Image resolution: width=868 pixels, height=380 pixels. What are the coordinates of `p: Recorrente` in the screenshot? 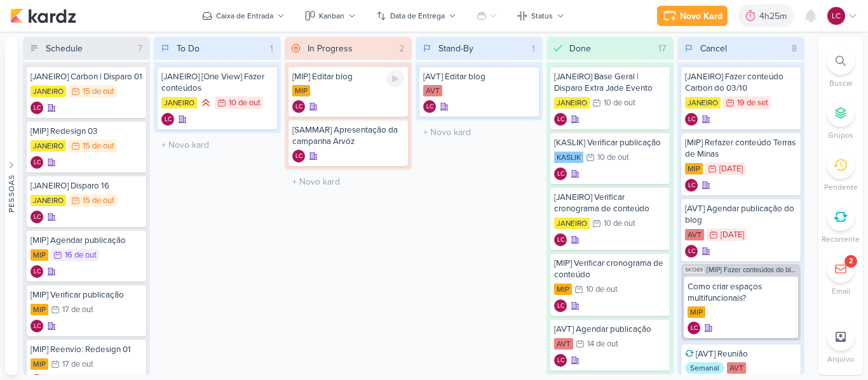 It's located at (840, 239).